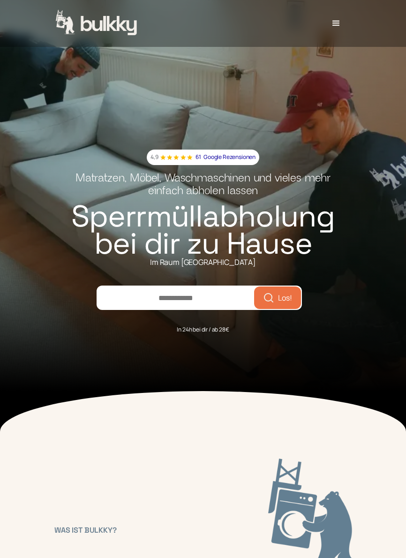  Describe the element at coordinates (278, 298) in the screenshot. I see `button: Los!` at that location.